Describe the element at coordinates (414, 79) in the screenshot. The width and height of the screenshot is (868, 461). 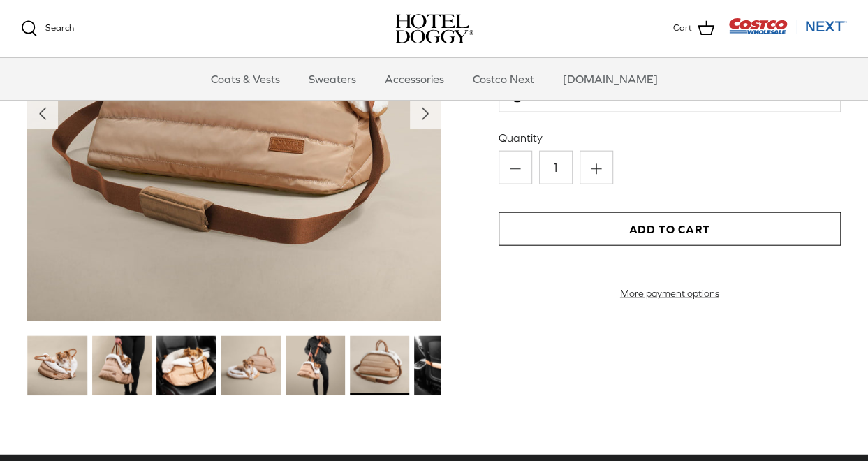
I see `a: Accessories` at that location.